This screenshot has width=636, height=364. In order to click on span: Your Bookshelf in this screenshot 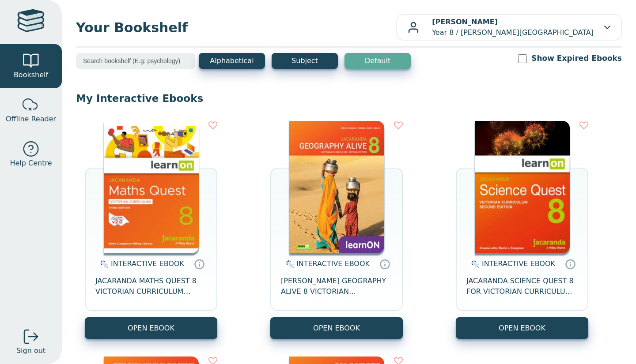, I will do `click(236, 27)`.